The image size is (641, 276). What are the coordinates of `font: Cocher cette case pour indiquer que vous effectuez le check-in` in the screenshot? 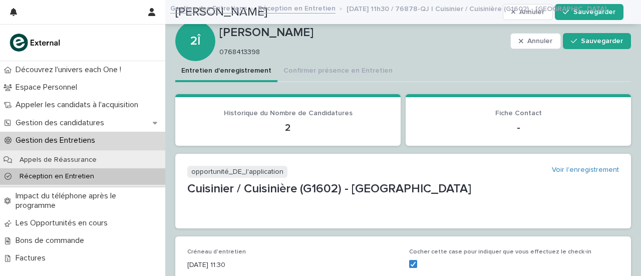 It's located at (500, 252).